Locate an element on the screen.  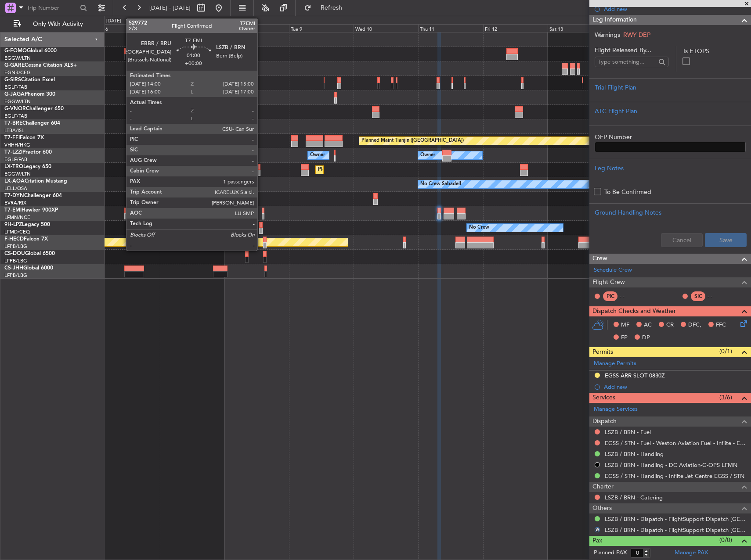
a: EGSS / STN - Fuel - Weston Aviation Fuel - Inflite - EGSS / STN is located at coordinates (676, 443).